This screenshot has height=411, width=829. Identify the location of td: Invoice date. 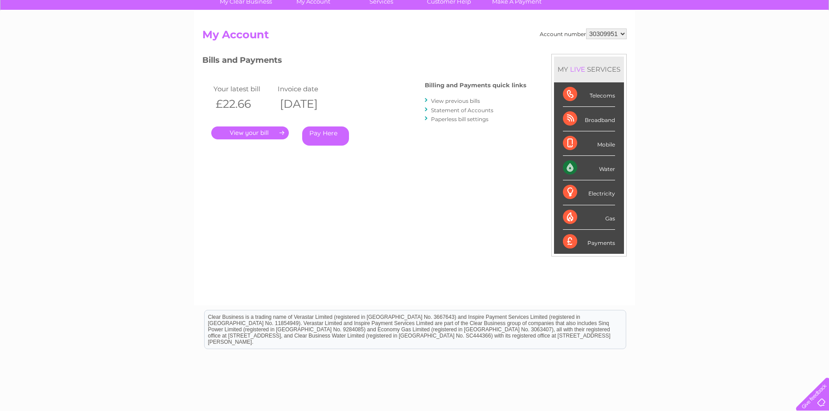
(308, 89).